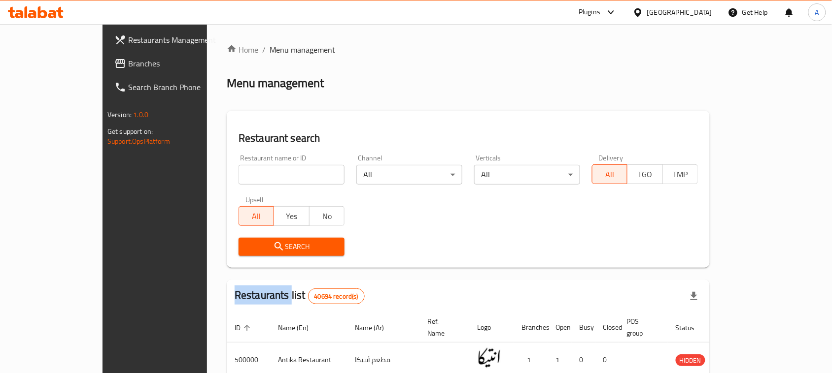 This screenshot has width=832, height=373. I want to click on nav: breadcrumb, so click(468, 50).